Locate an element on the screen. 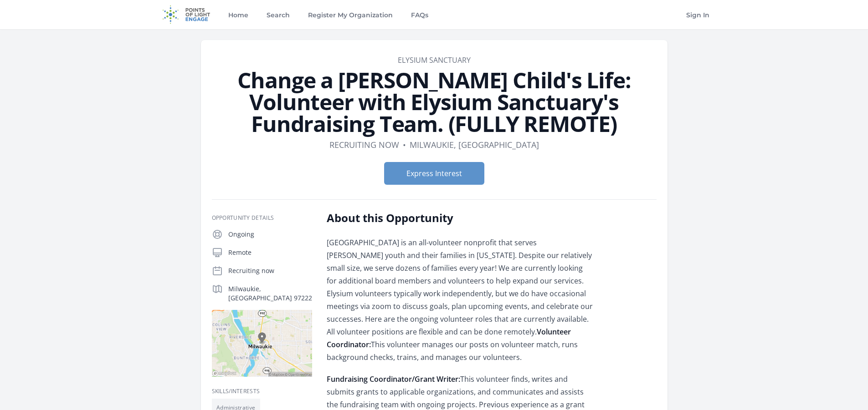 This screenshot has height=410, width=868. h3: Opportunity Details is located at coordinates (262, 218).